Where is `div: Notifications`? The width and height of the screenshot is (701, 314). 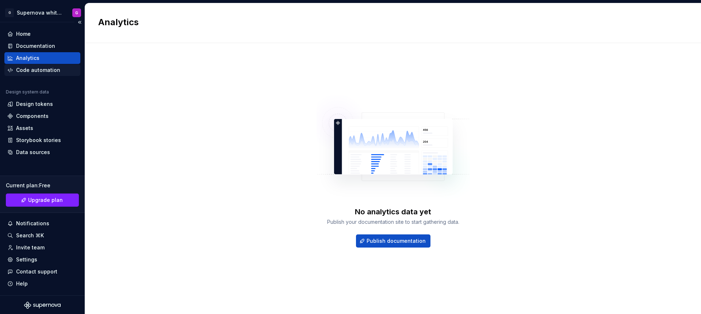
div: Notifications is located at coordinates (33, 224).